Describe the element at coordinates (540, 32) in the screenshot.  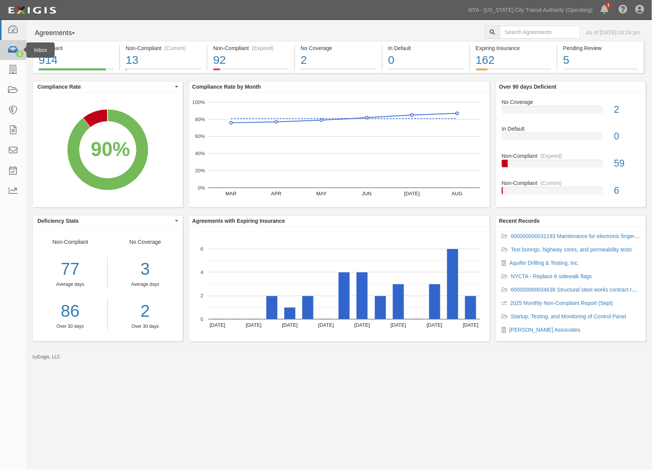
I see `input: Search Agreements` at that location.